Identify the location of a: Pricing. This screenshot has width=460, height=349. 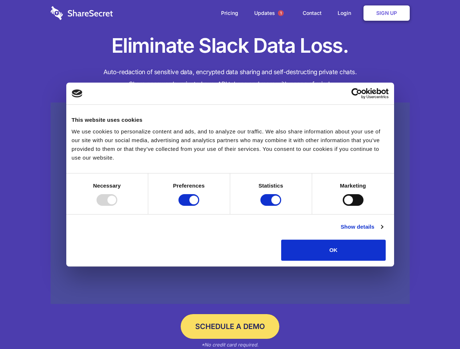
(229, 13).